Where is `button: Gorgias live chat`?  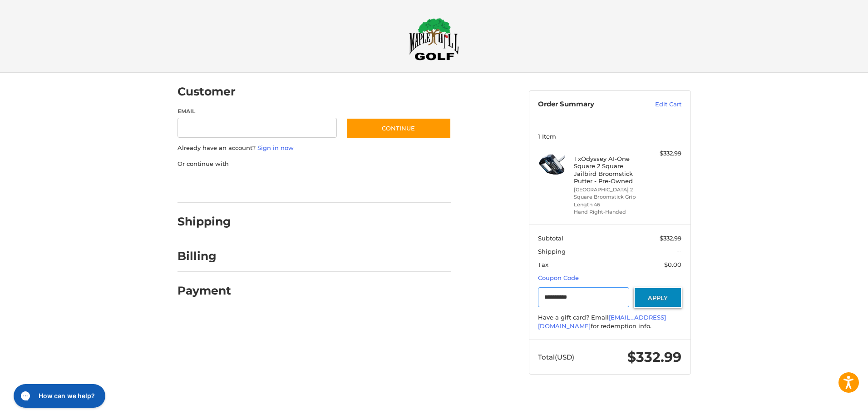 button: Gorgias live chat is located at coordinates (50, 15).